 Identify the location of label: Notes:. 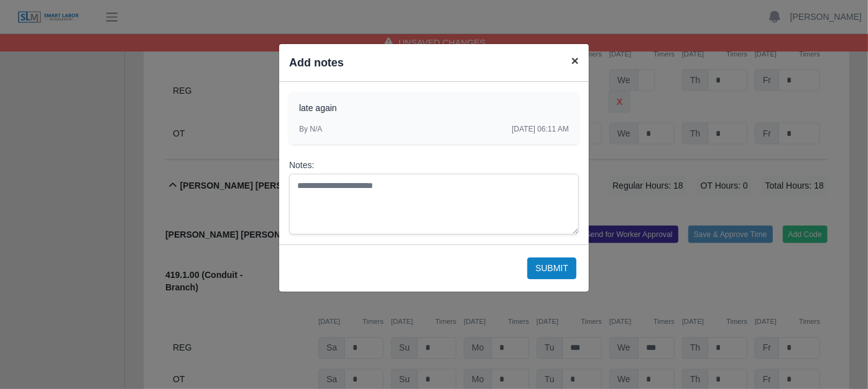
(434, 165).